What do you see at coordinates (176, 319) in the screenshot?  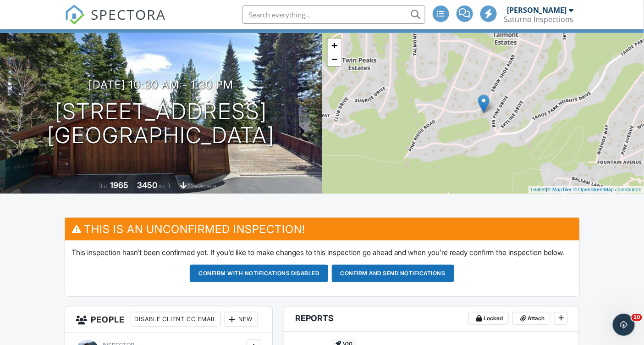 I see `div: Disable Client CC Email` at bounding box center [176, 319].